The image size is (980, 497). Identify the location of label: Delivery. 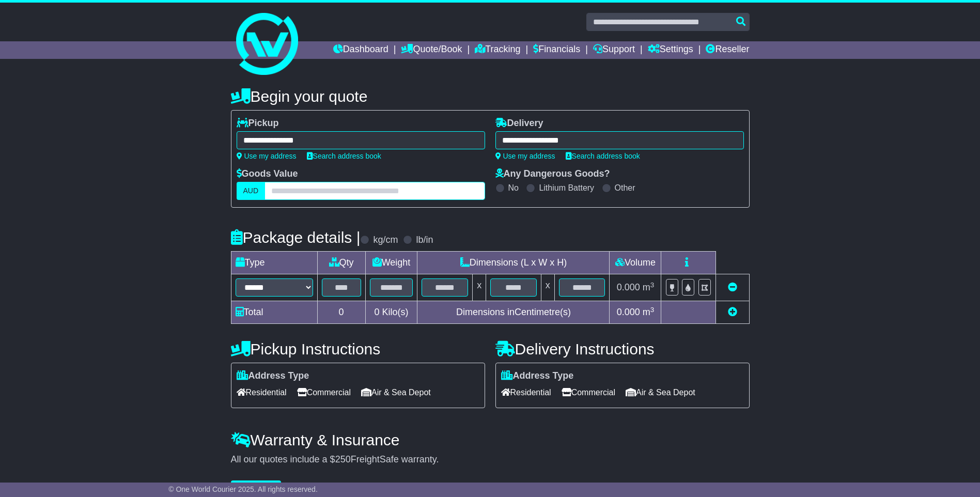
(519, 124).